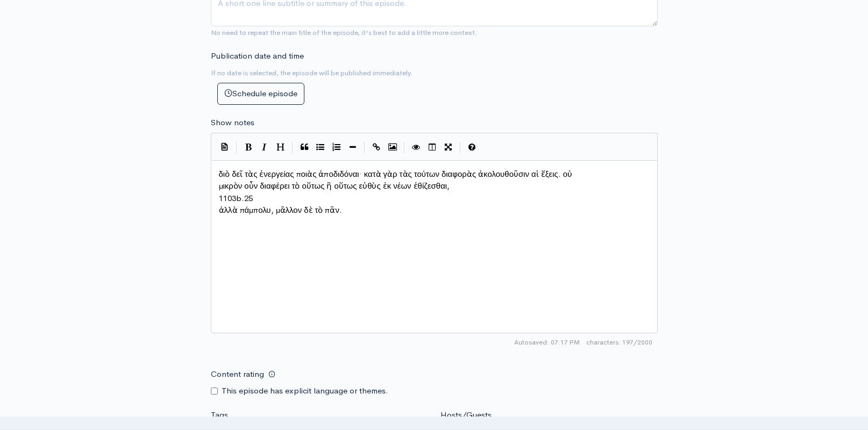 The image size is (868, 430). What do you see at coordinates (281, 209) in the screenshot?
I see `span: ἀλλὰ πάμπολυ, μᾶλλον δὲ τὸ πᾶν.` at bounding box center [281, 209].